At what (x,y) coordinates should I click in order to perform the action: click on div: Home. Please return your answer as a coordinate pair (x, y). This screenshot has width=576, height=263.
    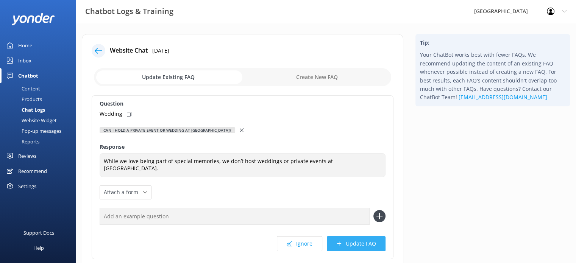
    Looking at the image, I should click on (25, 45).